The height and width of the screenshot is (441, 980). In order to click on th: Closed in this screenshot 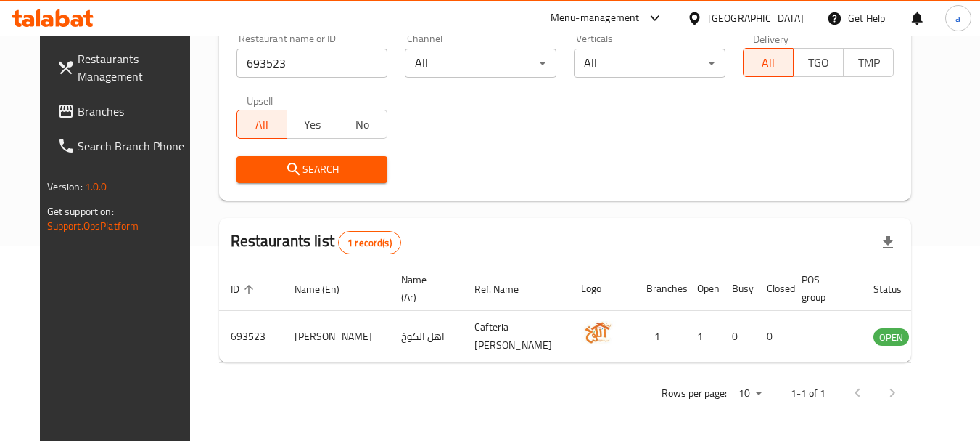, I will do `click(773, 288)`.